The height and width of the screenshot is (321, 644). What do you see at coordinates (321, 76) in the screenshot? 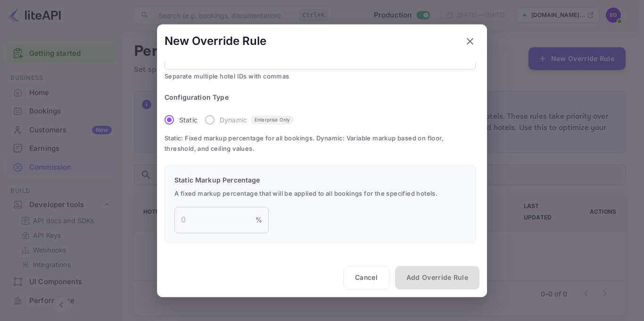
I see `span: Separate multiple hotel IDs with commas` at bounding box center [321, 76].